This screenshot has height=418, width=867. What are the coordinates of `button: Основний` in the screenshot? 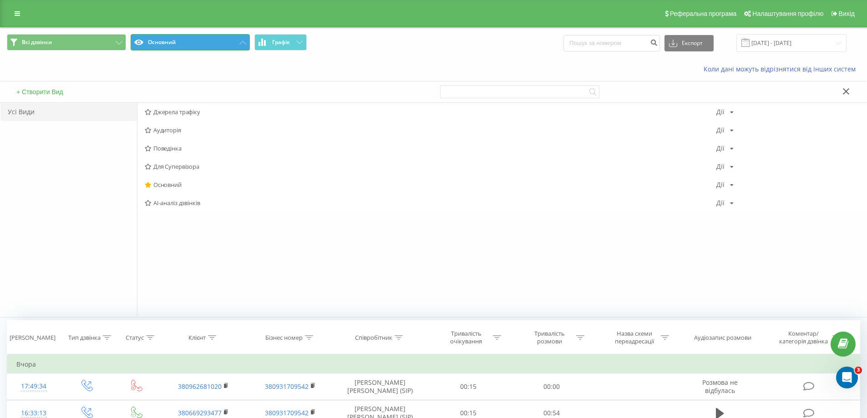 It's located at (190, 42).